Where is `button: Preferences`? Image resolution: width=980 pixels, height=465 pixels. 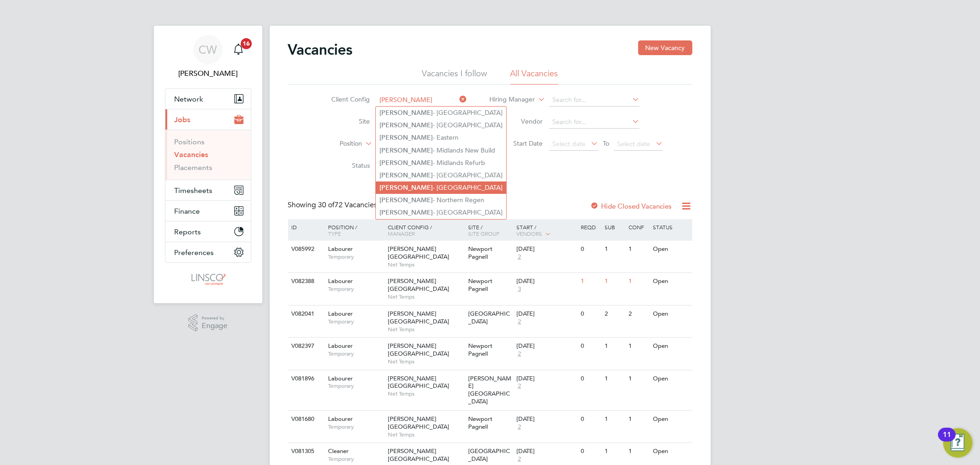
button: Preferences is located at coordinates (208, 252).